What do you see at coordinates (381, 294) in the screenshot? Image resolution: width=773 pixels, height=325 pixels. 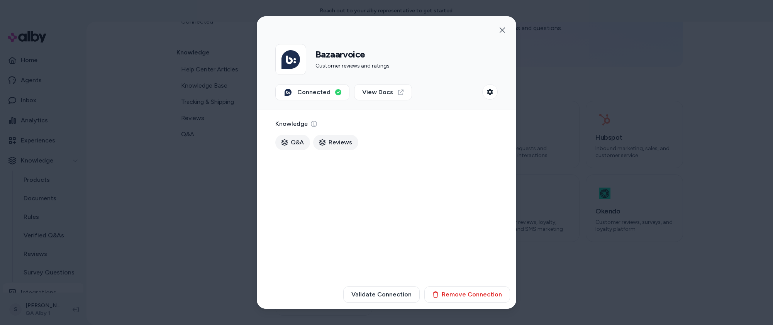 I see `button: Validate Connection` at bounding box center [381, 294].